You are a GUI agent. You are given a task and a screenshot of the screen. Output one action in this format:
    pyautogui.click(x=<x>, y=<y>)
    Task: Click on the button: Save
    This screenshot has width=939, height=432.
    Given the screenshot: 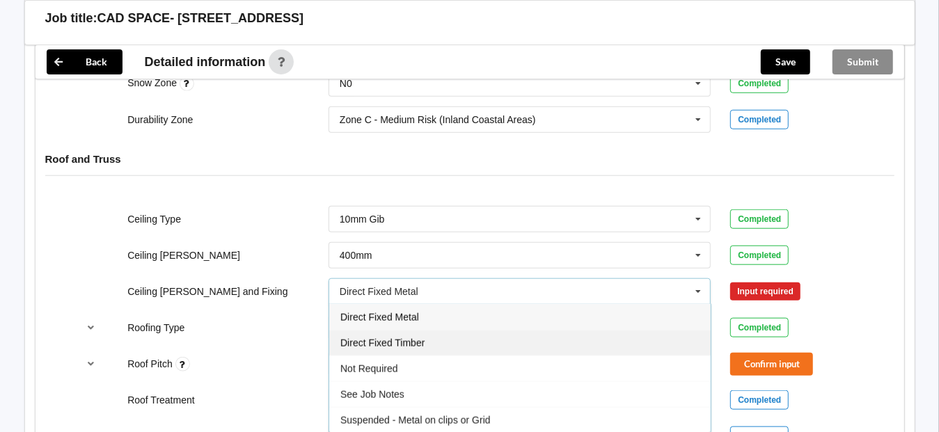 What is the action you would take?
    pyautogui.click(x=785, y=62)
    